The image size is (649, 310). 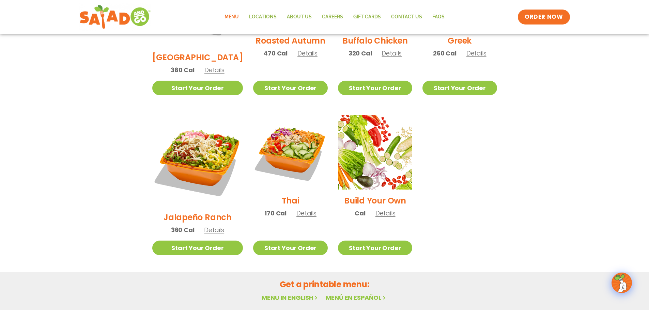 I want to click on img: Product photo for Jalapeño Ranch Salad, so click(x=198, y=161).